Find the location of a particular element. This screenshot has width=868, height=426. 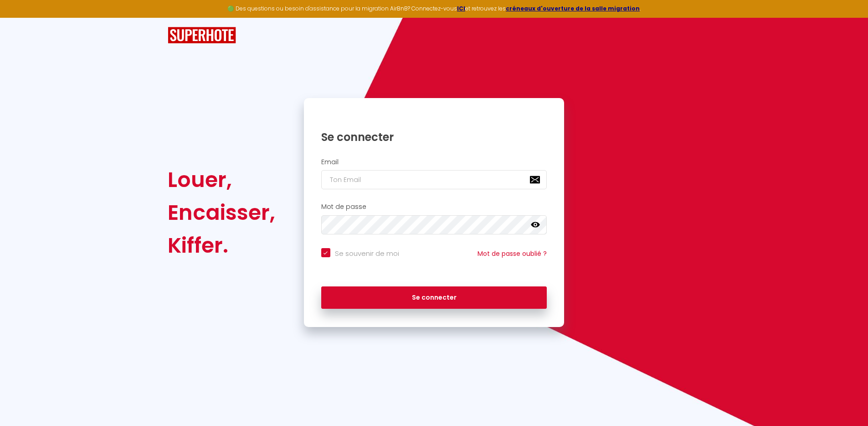

input: Ton Email is located at coordinates (434, 180).